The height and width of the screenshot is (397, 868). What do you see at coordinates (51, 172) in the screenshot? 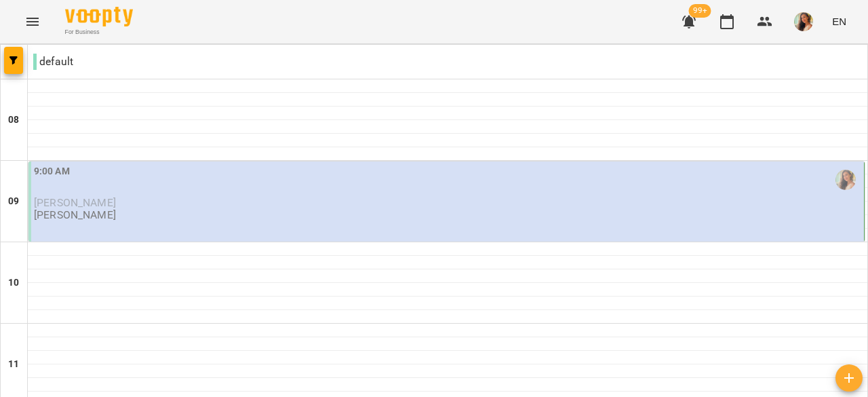
I see `label: 9:00 AM` at bounding box center [51, 172].